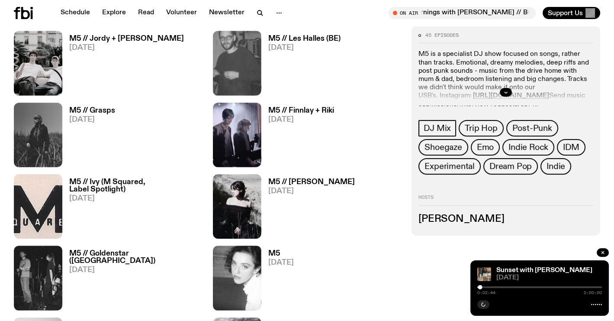 This screenshot has height=321, width=614. What do you see at coordinates (593, 292) in the screenshot?
I see `span: 2:00:00` at bounding box center [593, 292].